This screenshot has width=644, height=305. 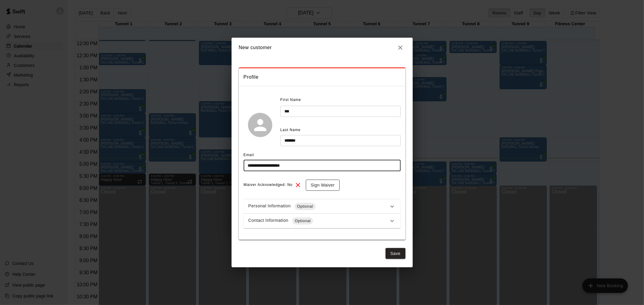 I want to click on h6: New customer, so click(x=255, y=48).